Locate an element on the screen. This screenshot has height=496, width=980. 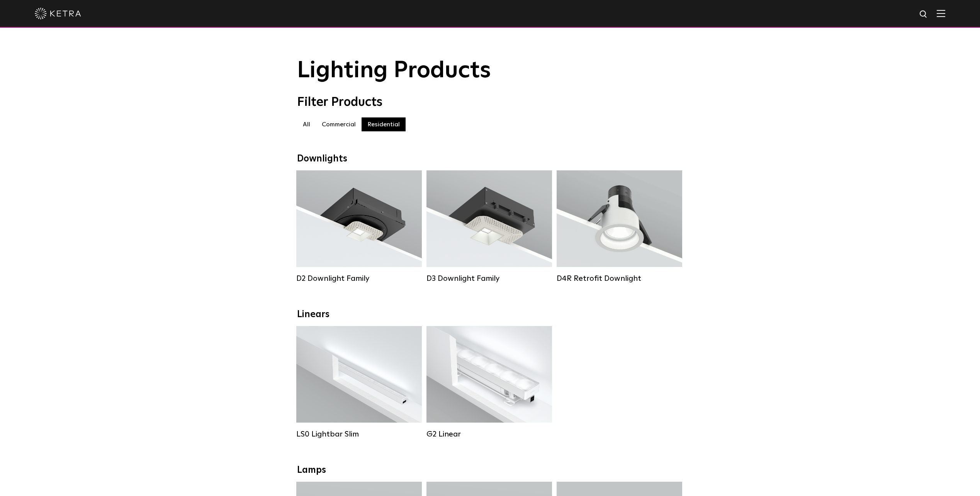
img: Hamburger%20Nav.svg is located at coordinates (941, 13).